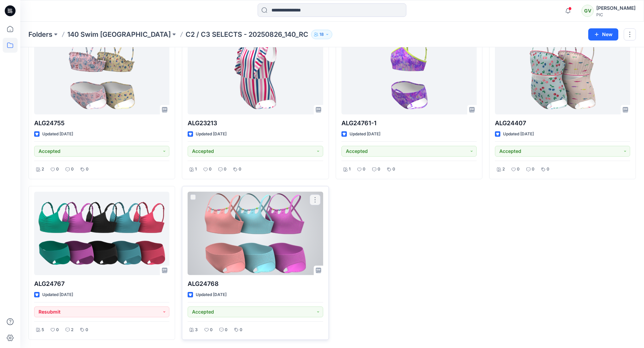  What do you see at coordinates (255, 233) in the screenshot?
I see `a: ALG24768` at bounding box center [255, 233].